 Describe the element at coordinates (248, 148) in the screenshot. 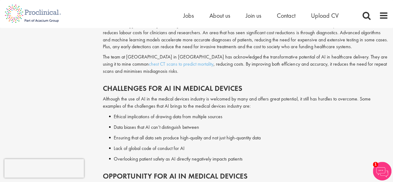

I see `li: Lack of global code of conduct for AI` at that location.